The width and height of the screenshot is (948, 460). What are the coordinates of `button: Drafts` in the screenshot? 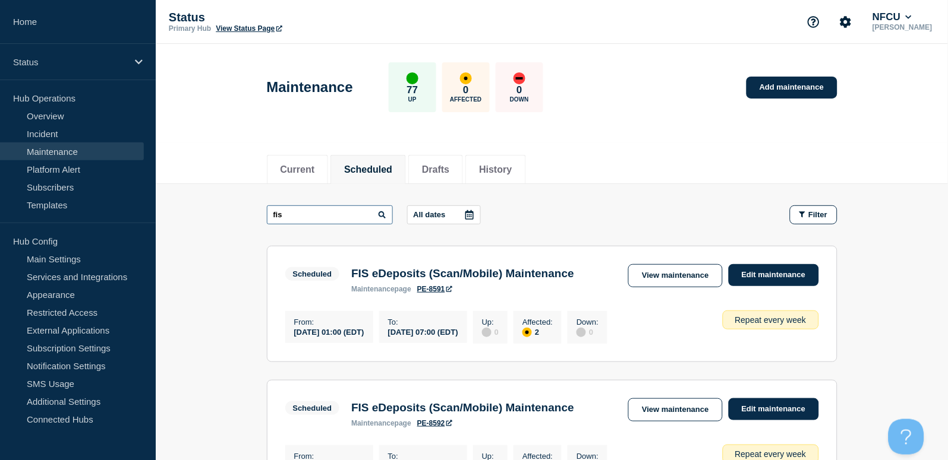 It's located at (435, 170).